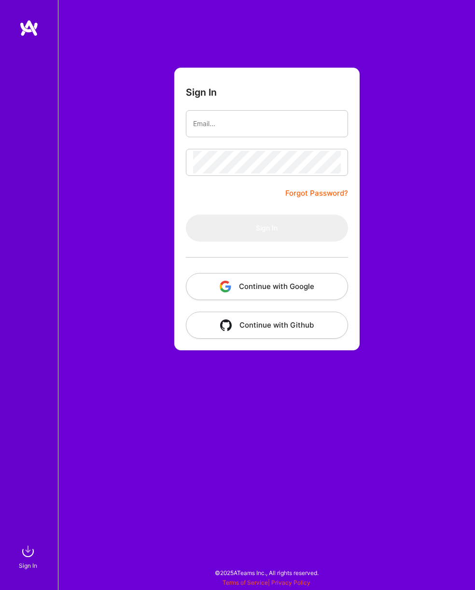  I want to click on a: Terms of Service, so click(245, 582).